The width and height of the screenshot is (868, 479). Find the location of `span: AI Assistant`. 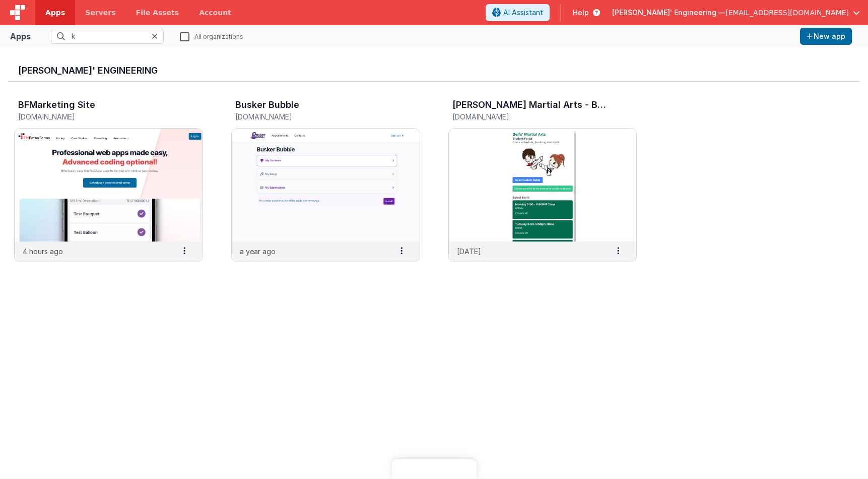

span: AI Assistant is located at coordinates (523, 13).